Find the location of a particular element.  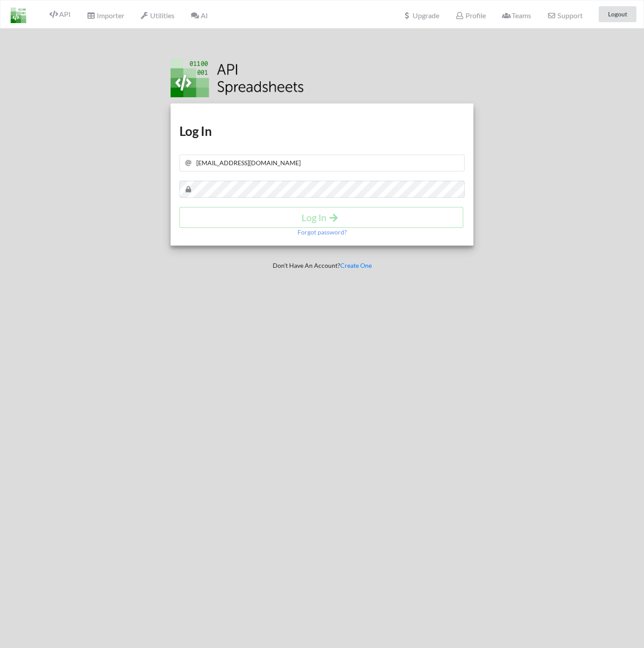

span: Profile is located at coordinates (471, 15).